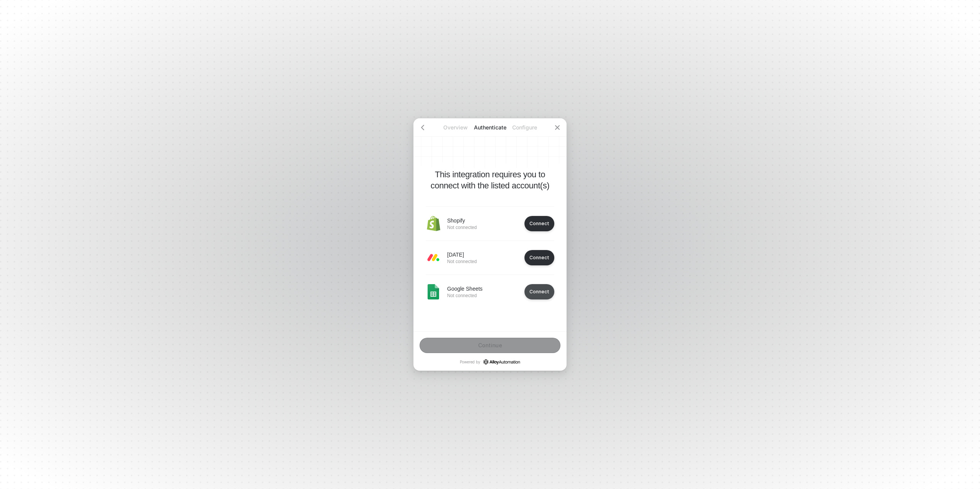 This screenshot has width=980, height=489. Describe the element at coordinates (525, 128) in the screenshot. I see `p: Configure` at that location.